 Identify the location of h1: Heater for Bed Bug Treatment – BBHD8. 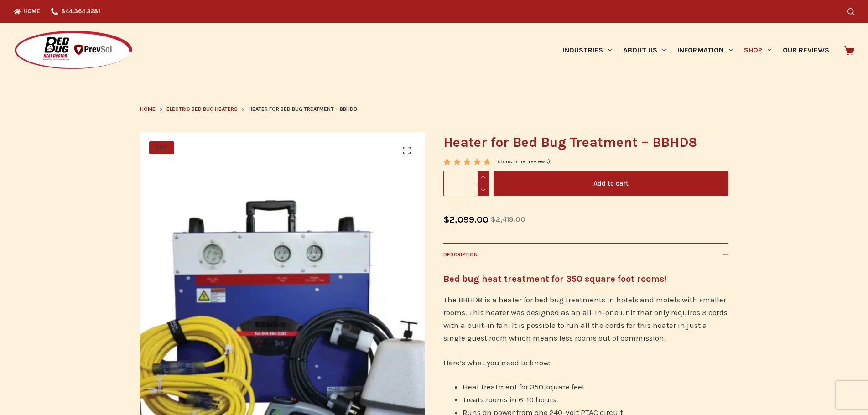
(586, 142).